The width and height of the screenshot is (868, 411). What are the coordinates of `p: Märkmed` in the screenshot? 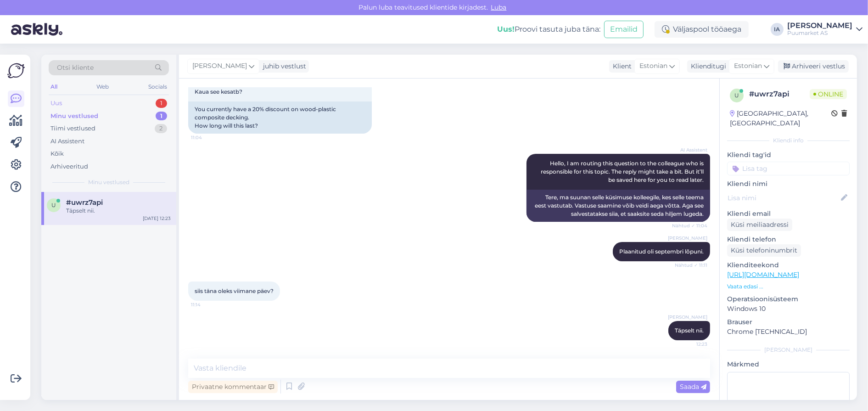 It's located at (787, 364).